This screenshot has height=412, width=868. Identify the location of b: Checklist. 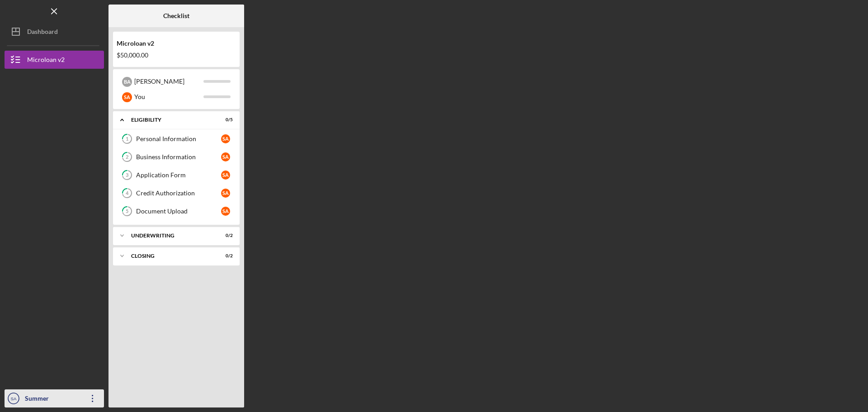
(176, 16).